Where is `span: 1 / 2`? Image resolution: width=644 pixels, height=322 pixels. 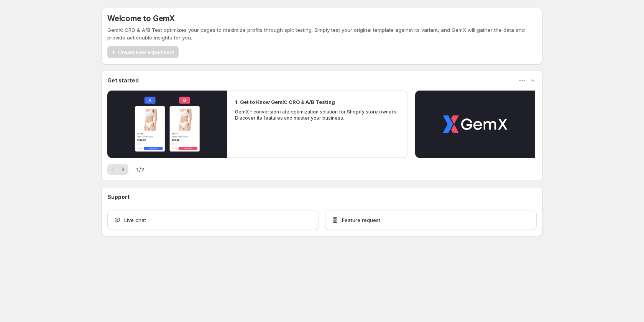 span: 1 / 2 is located at coordinates (140, 169).